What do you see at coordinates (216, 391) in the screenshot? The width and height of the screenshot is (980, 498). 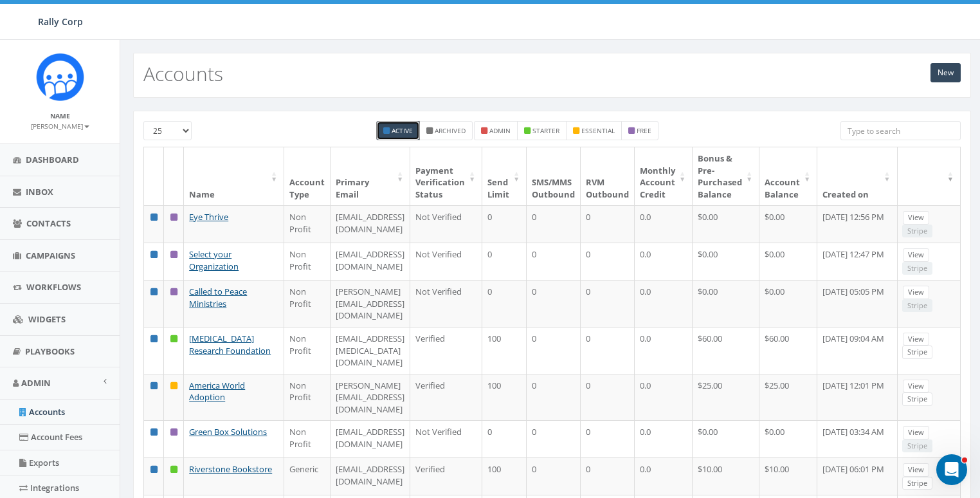 I see `a: America World Adoption` at bounding box center [216, 391].